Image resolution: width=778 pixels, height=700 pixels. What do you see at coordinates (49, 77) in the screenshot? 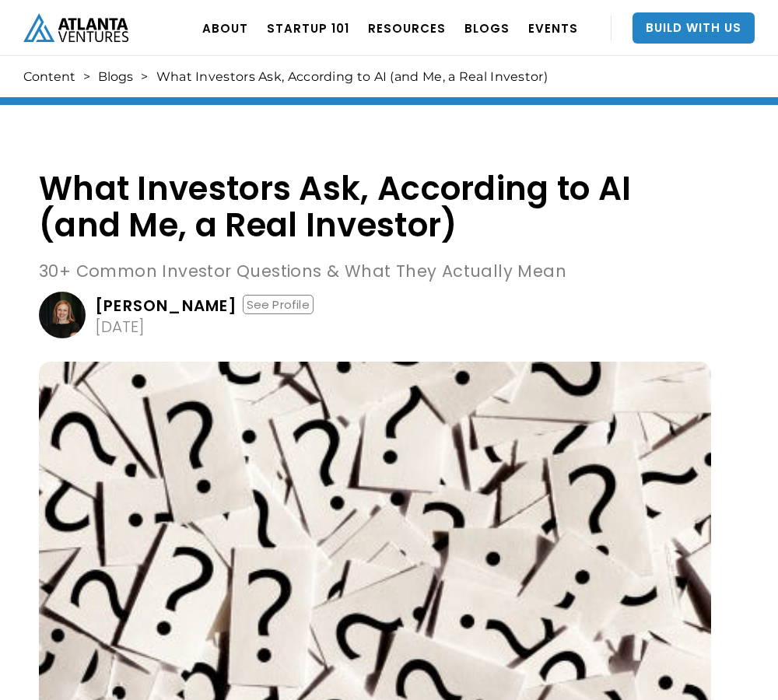
I see `a: Content` at bounding box center [49, 77].